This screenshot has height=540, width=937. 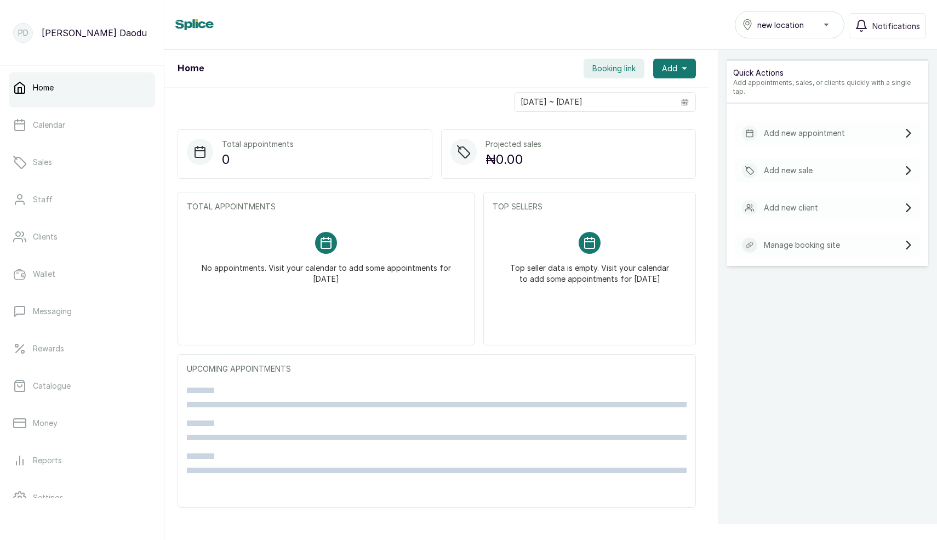 I want to click on button: new location, so click(x=790, y=25).